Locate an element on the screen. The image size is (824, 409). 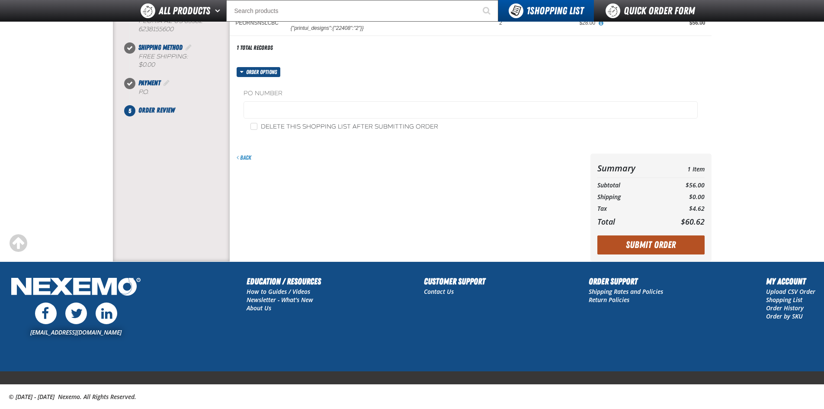
span: 5 is located at coordinates (130, 111).